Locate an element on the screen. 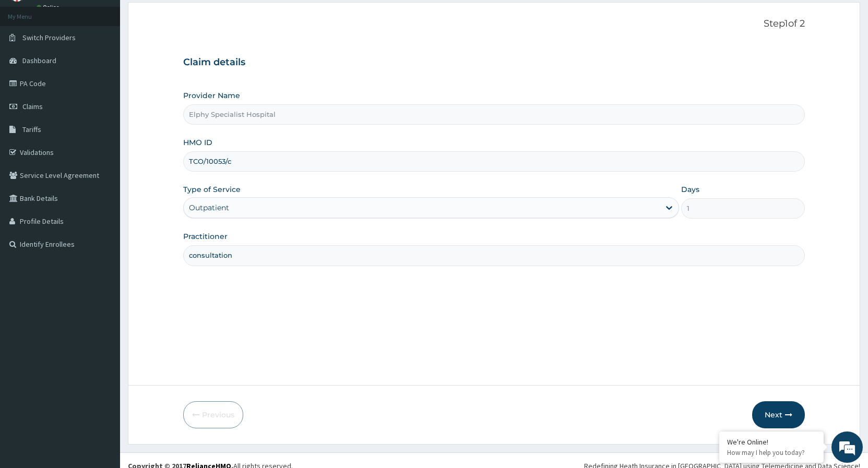 The image size is (868, 468). span: Claims is located at coordinates (32, 107).